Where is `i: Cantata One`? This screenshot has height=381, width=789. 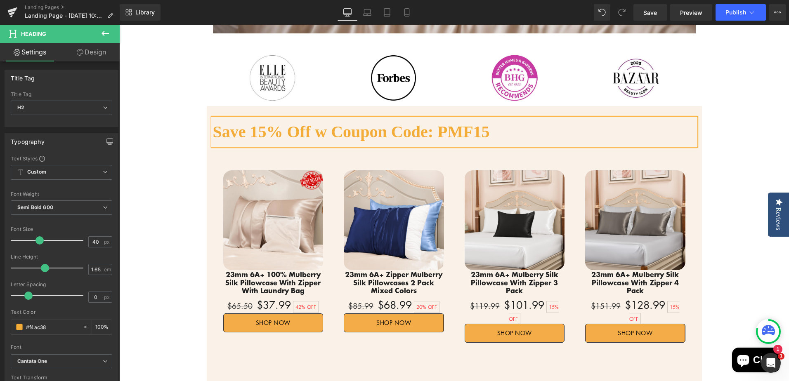
i: Cantata One is located at coordinates (32, 361).